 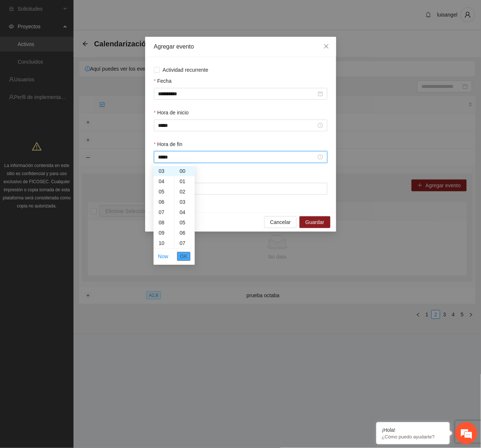 I want to click on button: OK, so click(x=184, y=257).